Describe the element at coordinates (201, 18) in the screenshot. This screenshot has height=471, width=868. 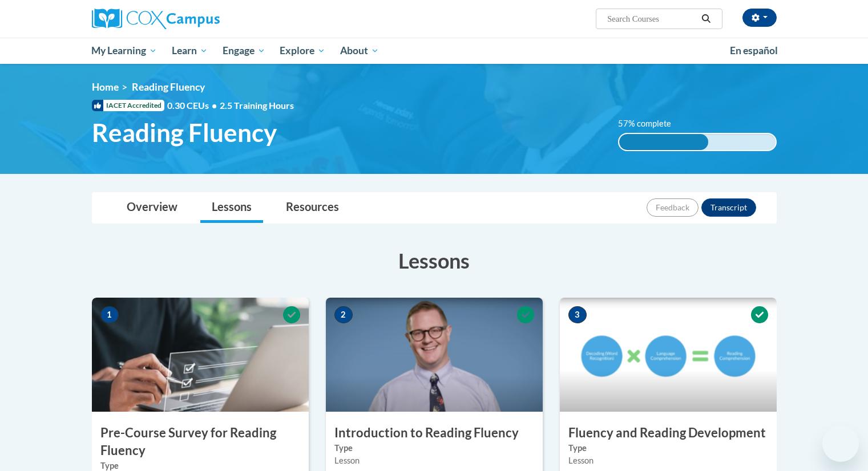
I see `a: Cox Campus` at that location.